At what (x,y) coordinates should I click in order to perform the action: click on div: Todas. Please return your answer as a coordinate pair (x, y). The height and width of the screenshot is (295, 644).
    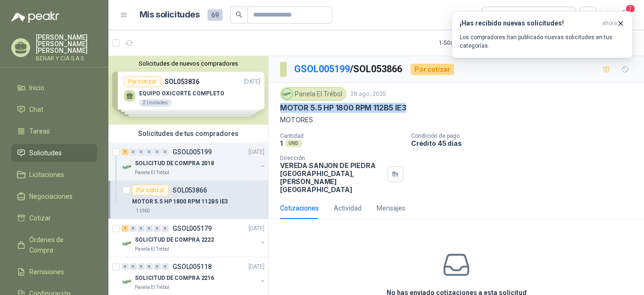
    Looking at the image, I should click on (497, 15).